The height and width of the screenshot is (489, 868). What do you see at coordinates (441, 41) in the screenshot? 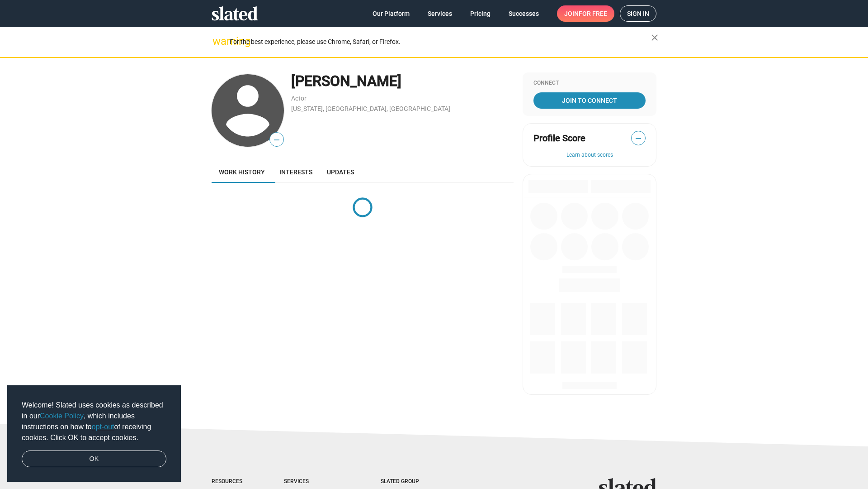
I see `div: For the best experience, please use Chrome, Safari, or Firefox.` at bounding box center [441, 41].